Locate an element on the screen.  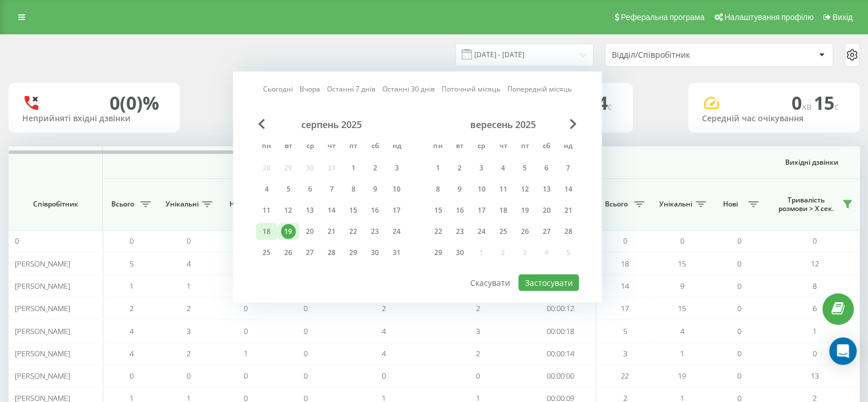
div: чт 14 серп 2025 р. is located at coordinates (331, 210).